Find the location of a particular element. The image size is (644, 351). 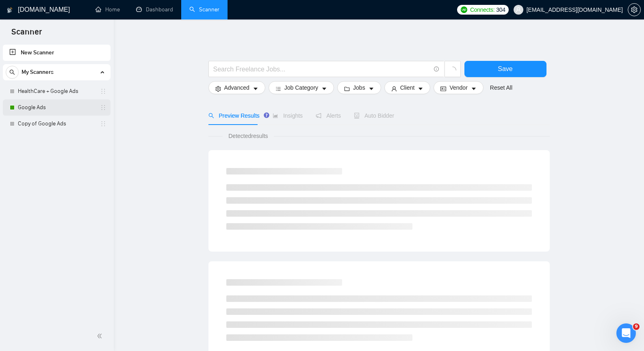

span: robot is located at coordinates (357, 116).